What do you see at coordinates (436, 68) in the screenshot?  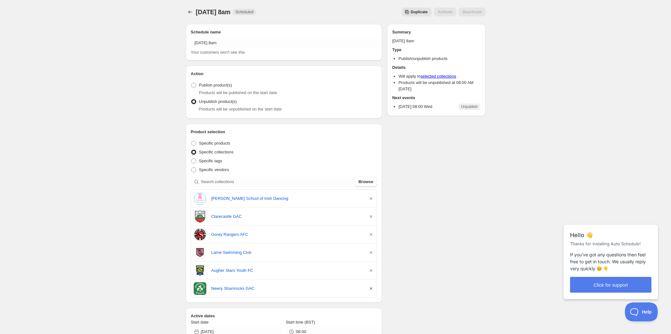 I see `h2: Details` at bounding box center [436, 68].